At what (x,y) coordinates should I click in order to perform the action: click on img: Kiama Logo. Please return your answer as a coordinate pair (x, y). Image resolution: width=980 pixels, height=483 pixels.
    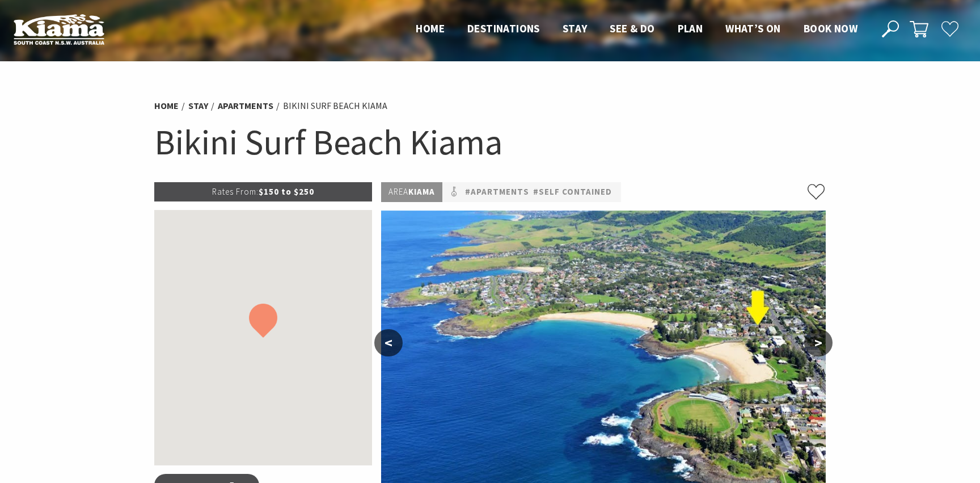
    Looking at the image, I should click on (59, 29).